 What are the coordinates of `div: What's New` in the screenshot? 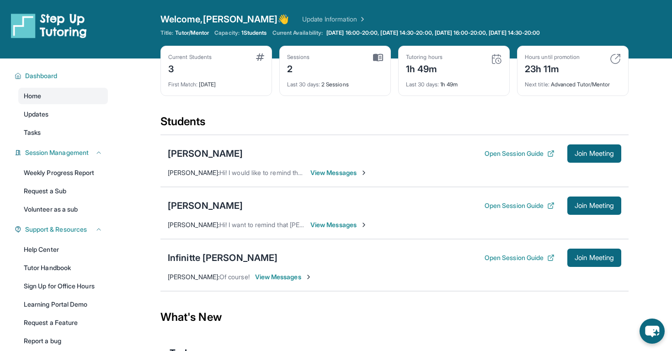 It's located at (394, 317).